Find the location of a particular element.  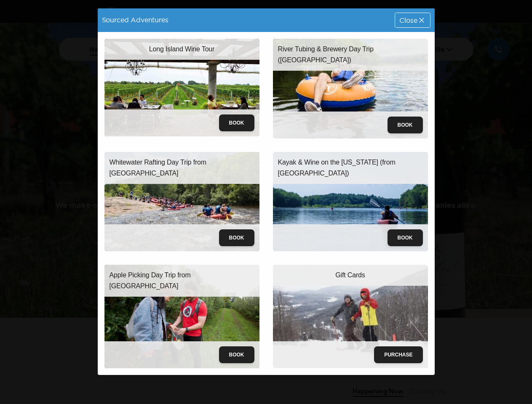

p: Long Island Wine Tour is located at coordinates (182, 49).